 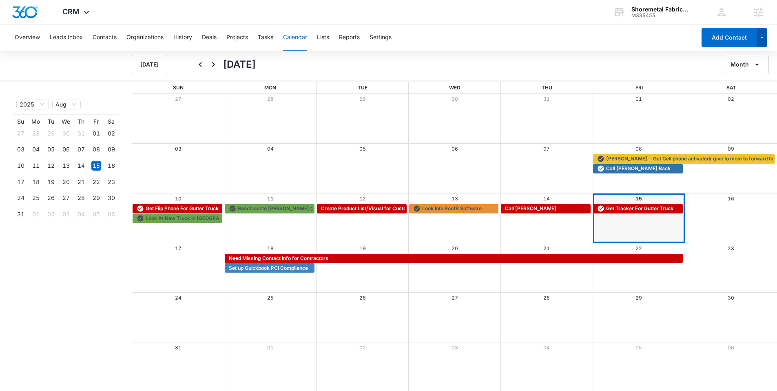 What do you see at coordinates (51, 198) in the screenshot?
I see `div: 26` at bounding box center [51, 198].